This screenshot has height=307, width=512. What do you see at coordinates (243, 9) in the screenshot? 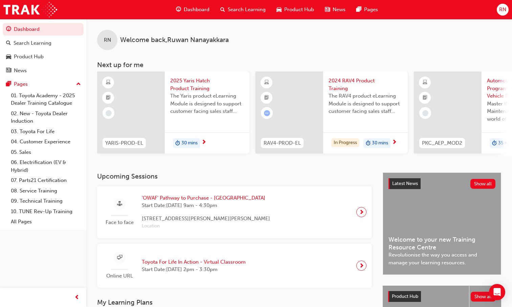
I see `a: search-iconSearch Learning` at bounding box center [243, 9].